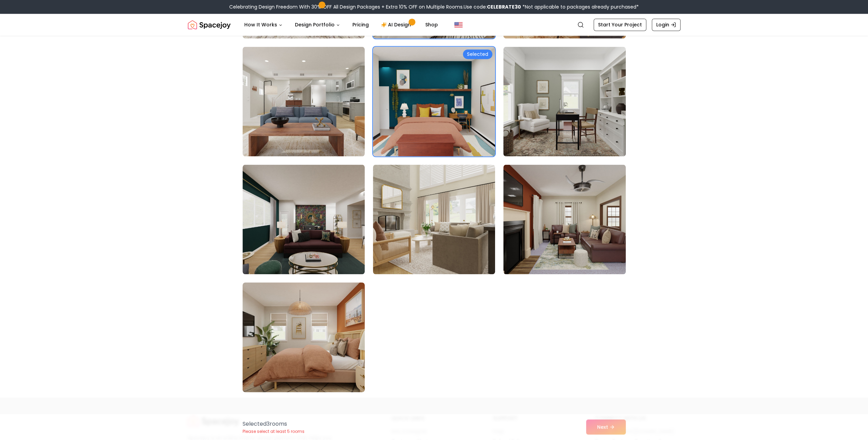  What do you see at coordinates (318, 25) in the screenshot?
I see `button: Design Portfolio` at bounding box center [318, 25].